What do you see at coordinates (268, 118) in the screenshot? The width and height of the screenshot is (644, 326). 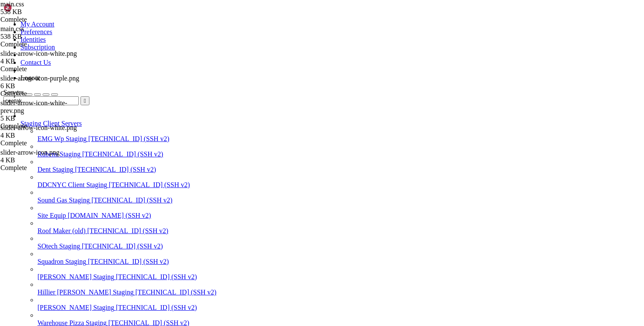 I see `x-row: and MySQL wordpress user password are saved in /root/.digitalocean_password` at bounding box center [268, 118].